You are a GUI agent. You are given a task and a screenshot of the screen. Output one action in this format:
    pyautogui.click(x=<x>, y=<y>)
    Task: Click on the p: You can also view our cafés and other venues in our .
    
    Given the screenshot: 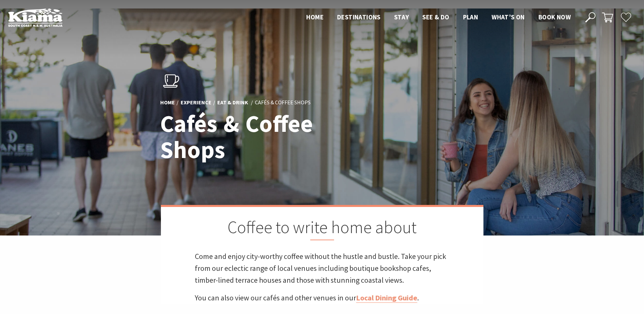 What is the action you would take?
    pyautogui.click(x=322, y=298)
    